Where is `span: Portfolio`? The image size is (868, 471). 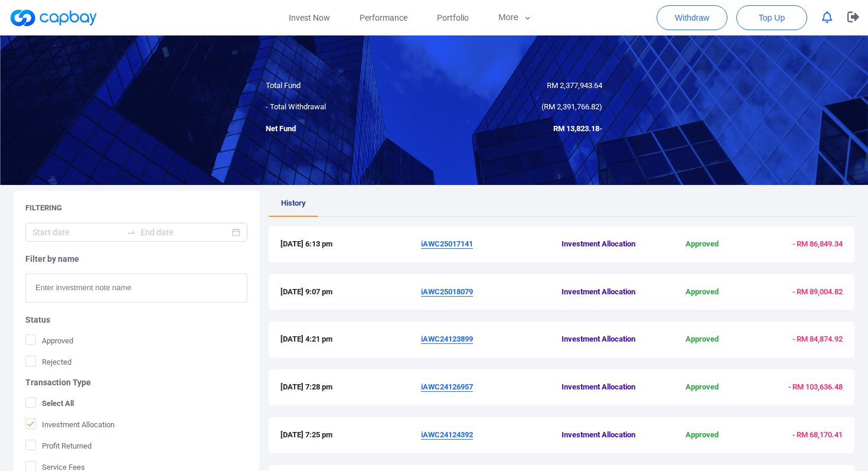
span: Portfolio is located at coordinates (453, 18).